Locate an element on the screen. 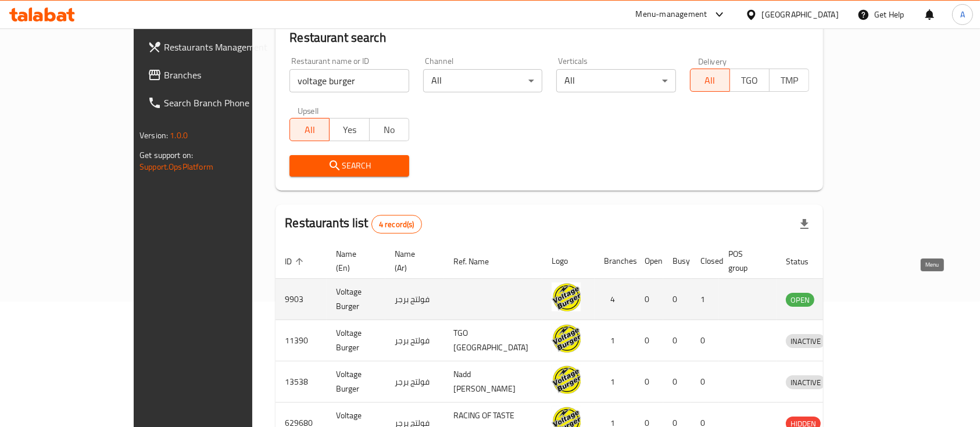  span: Version: is located at coordinates (154, 135).